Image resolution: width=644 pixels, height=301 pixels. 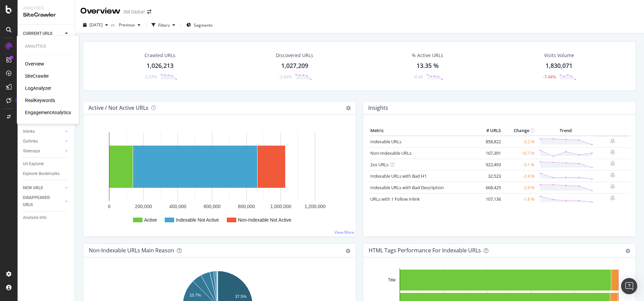 What do you see at coordinates (489, 131) in the screenshot?
I see `th: # URLS` at bounding box center [489, 131].